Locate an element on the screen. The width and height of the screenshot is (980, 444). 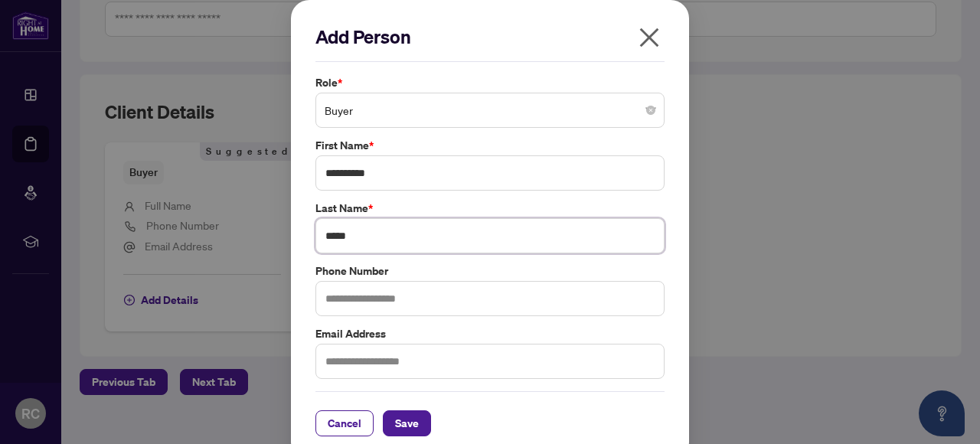
h2: Add Person is located at coordinates (490, 36).